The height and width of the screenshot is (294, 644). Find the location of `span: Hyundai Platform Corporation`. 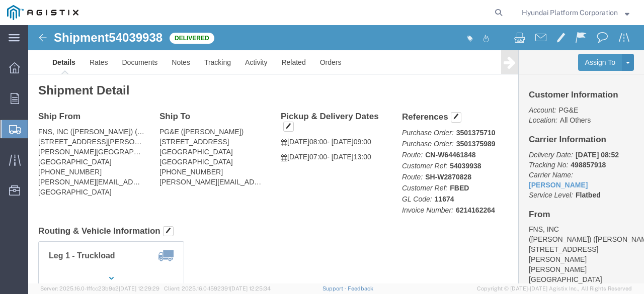

span: Hyundai Platform Corporation is located at coordinates (570, 13).